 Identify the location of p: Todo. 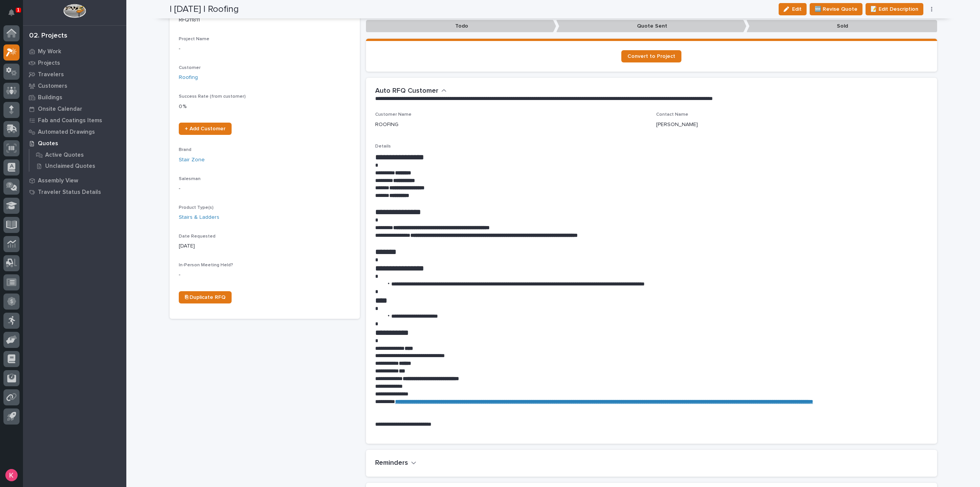
(460, 26).